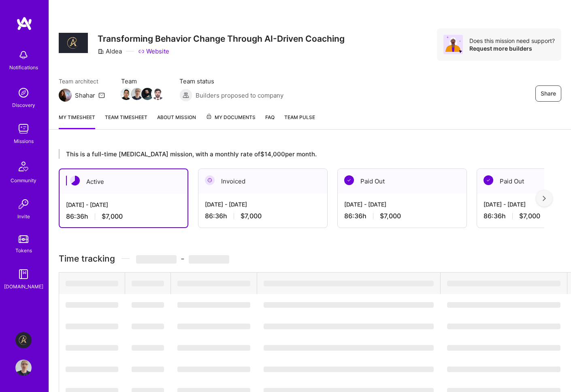 Image resolution: width=571 pixels, height=392 pixels. Describe the element at coordinates (548, 93) in the screenshot. I see `button: Share` at that location.